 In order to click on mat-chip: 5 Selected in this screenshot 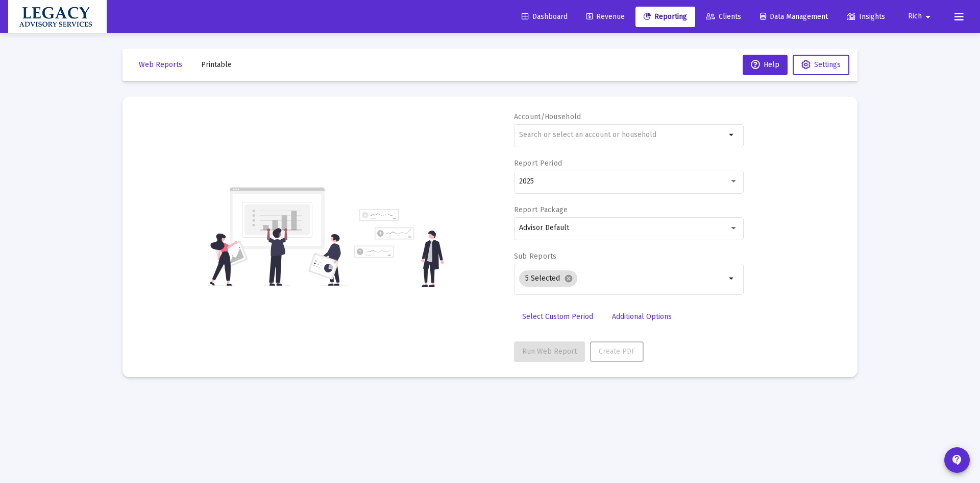, I will do `click(548, 278)`.